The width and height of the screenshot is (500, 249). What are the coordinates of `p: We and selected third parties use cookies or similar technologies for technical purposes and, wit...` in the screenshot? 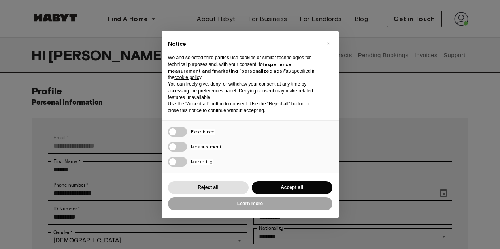 It's located at (244, 68).